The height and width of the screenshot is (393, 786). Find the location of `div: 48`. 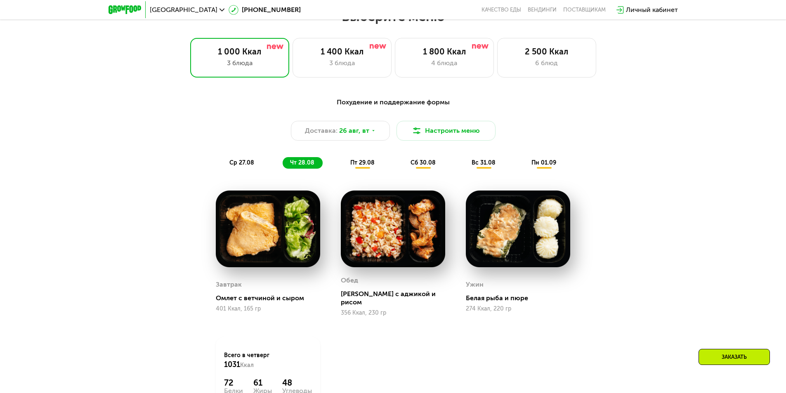

div: 48 is located at coordinates (297, 383).